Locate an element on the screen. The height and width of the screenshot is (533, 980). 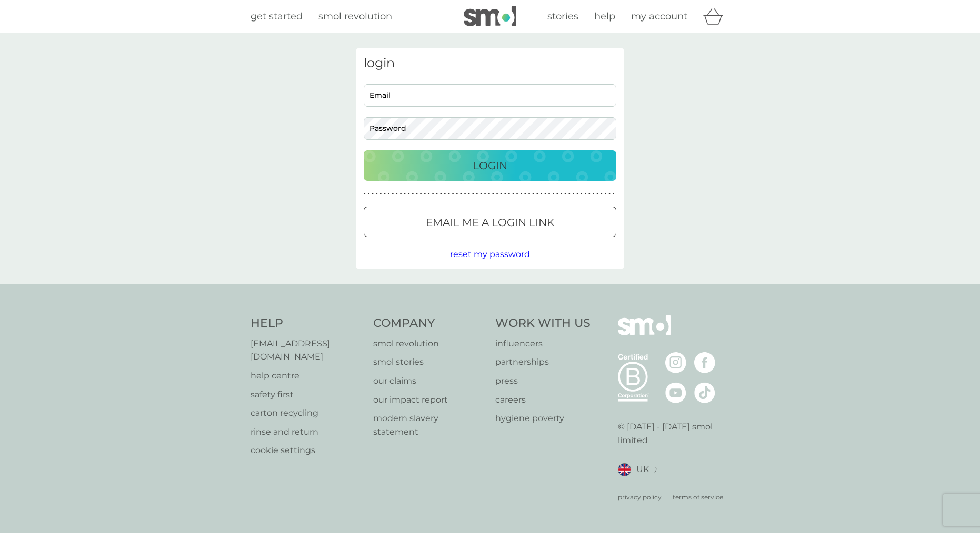
a: help is located at coordinates (605, 17).